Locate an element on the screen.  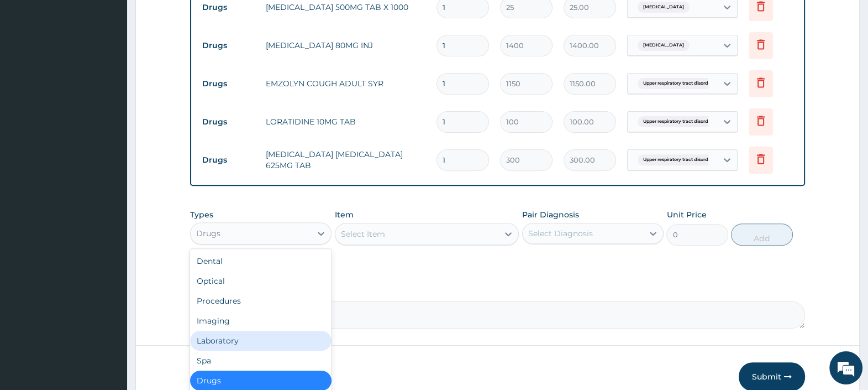
label: Item is located at coordinates (344, 214).